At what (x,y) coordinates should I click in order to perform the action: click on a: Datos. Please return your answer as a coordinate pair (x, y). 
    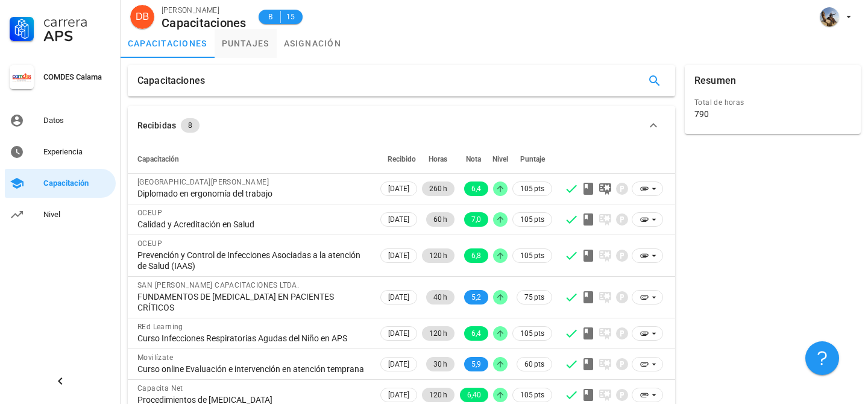
    Looking at the image, I should click on (60, 121).